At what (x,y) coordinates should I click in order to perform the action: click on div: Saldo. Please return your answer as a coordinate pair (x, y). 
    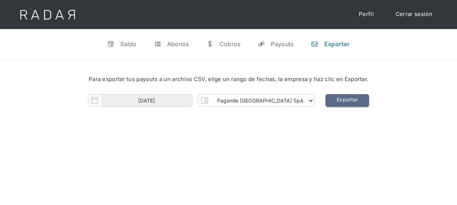
    Looking at the image, I should click on (128, 44).